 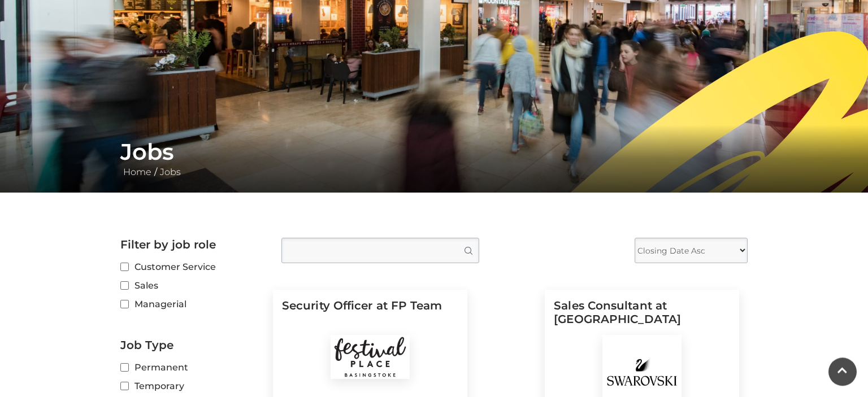 I want to click on h1: Jobs, so click(x=434, y=152).